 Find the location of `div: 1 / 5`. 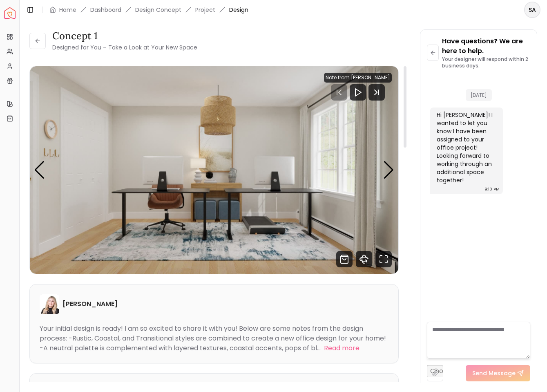

div: 1 / 5 is located at coordinates (214, 170).